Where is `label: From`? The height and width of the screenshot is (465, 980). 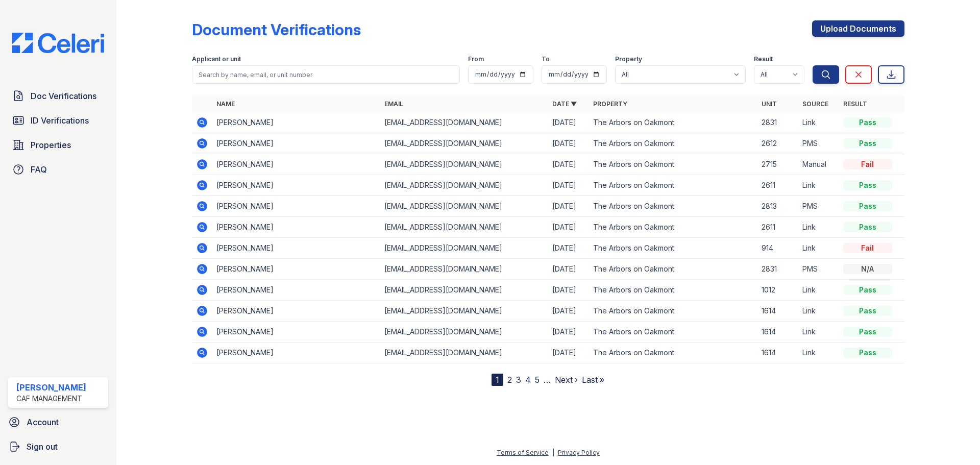
label: From is located at coordinates (476, 59).